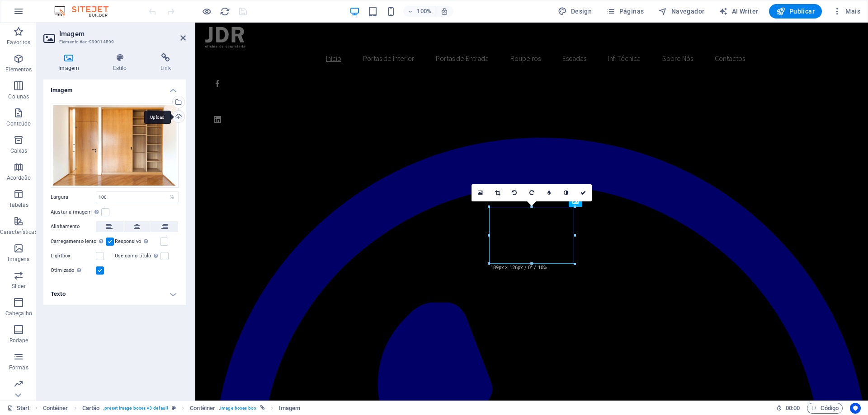 This screenshot has width=868, height=415. What do you see at coordinates (549, 193) in the screenshot?
I see `a: Borrão` at bounding box center [549, 193].